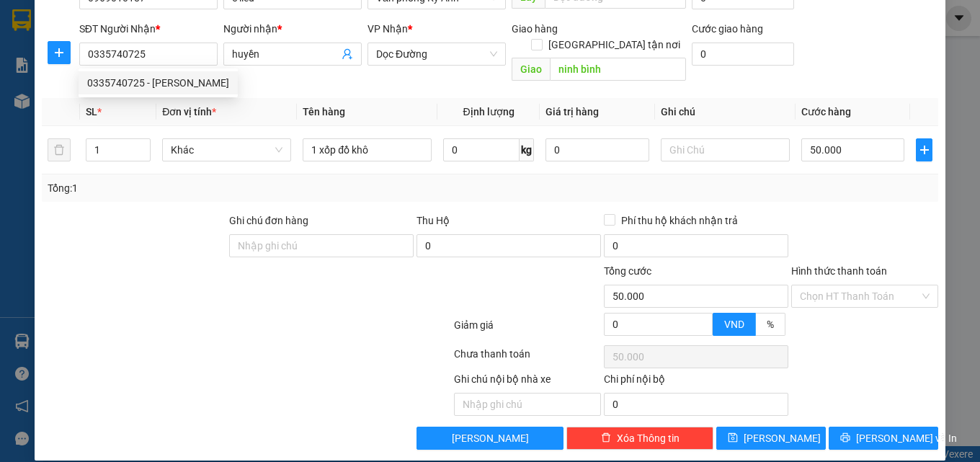 The height and width of the screenshot is (462, 980). I want to click on input: Nhập ghi chú, so click(528, 405).